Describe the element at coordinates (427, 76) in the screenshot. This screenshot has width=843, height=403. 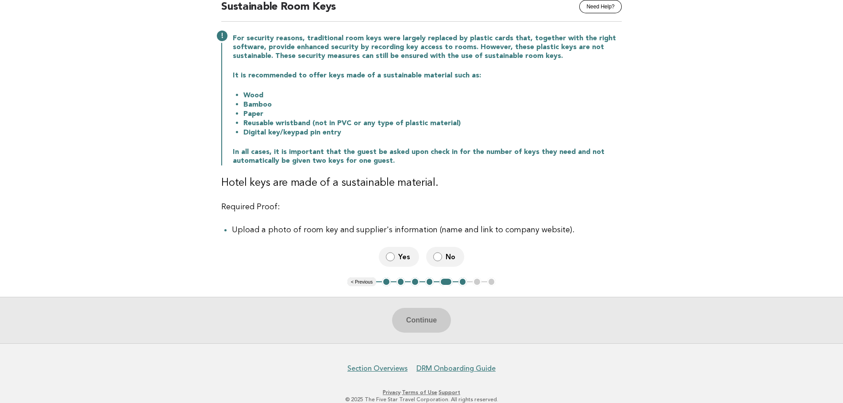
I see `p: It is recommended to offer keys made of a sustainable material such as:` at that location.